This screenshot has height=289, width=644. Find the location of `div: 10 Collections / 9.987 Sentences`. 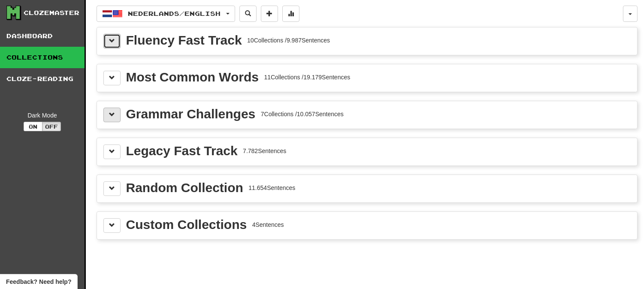

div: 10 Collections / 9.987 Sentences is located at coordinates (288, 40).